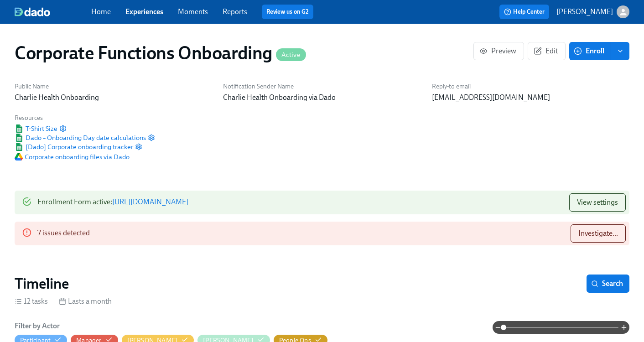 This screenshot has height=342, width=644. I want to click on button: Search, so click(608, 284).